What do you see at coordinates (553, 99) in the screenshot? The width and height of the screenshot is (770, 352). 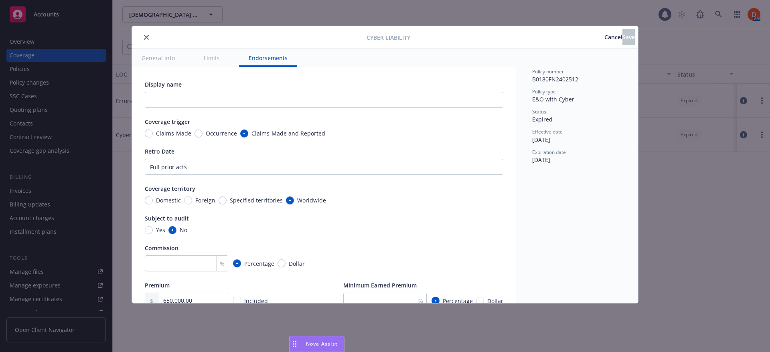 I see `span: E&O with Cyber` at bounding box center [553, 99].